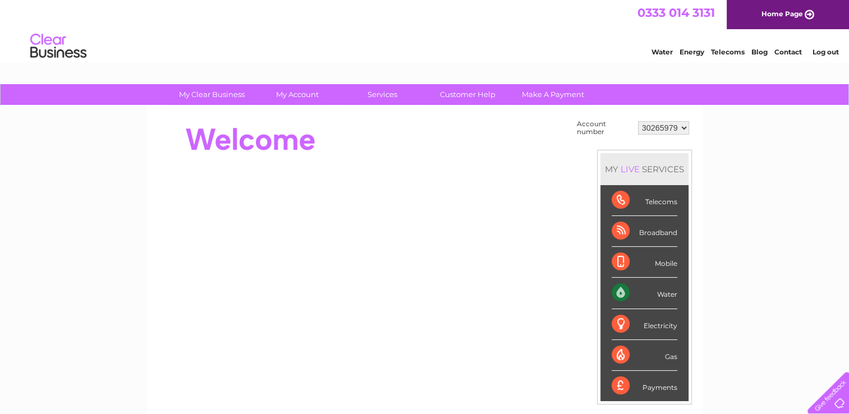  What do you see at coordinates (644, 355) in the screenshot?
I see `div: Gas` at bounding box center [644, 355].